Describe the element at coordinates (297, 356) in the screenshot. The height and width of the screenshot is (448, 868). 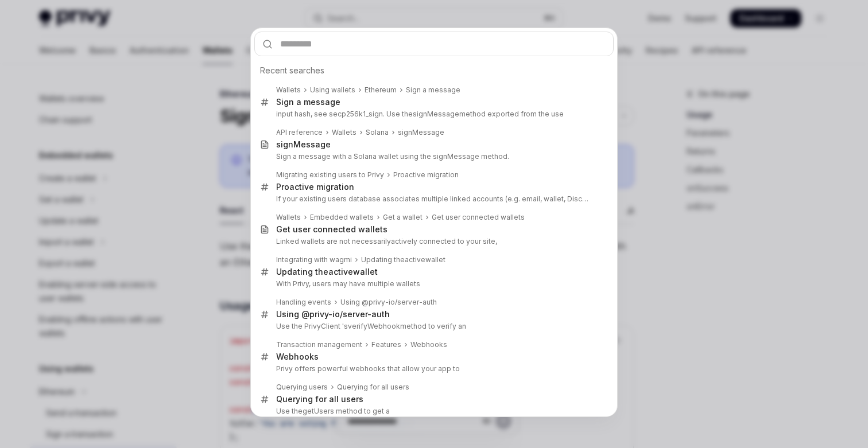
I see `div: hooks` at that location.